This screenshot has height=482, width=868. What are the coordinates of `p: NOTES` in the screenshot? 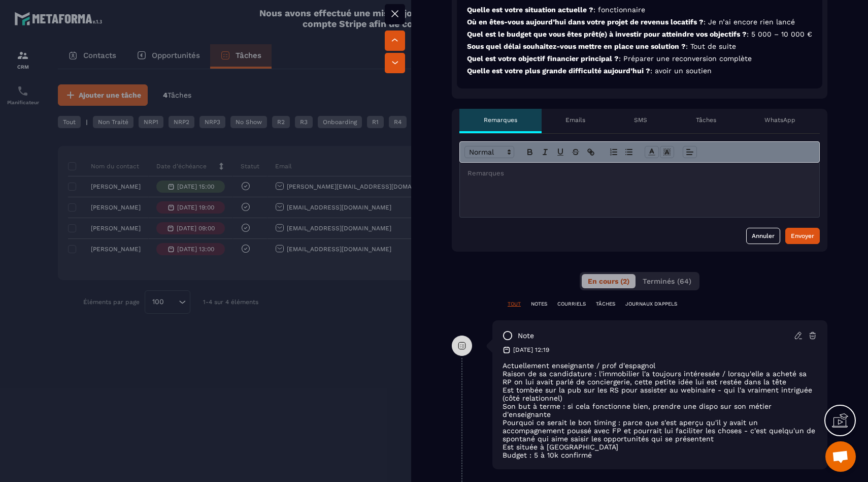 It's located at (539, 304).